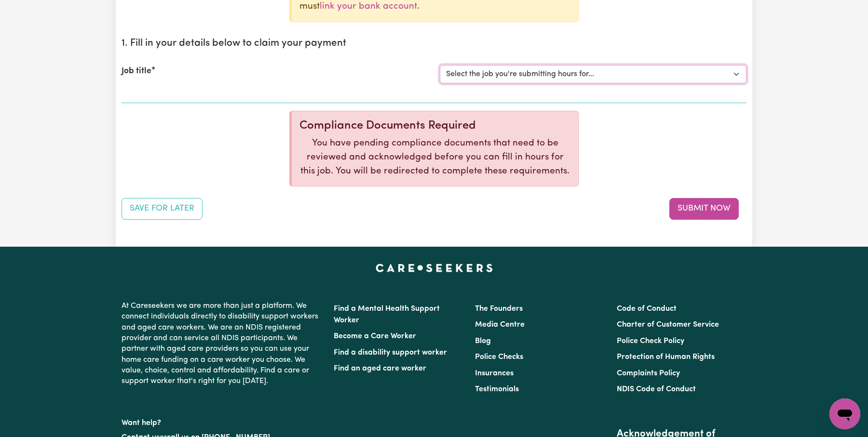  What do you see at coordinates (656, 389) in the screenshot?
I see `a: NDIS Code of Conduct` at bounding box center [656, 389].